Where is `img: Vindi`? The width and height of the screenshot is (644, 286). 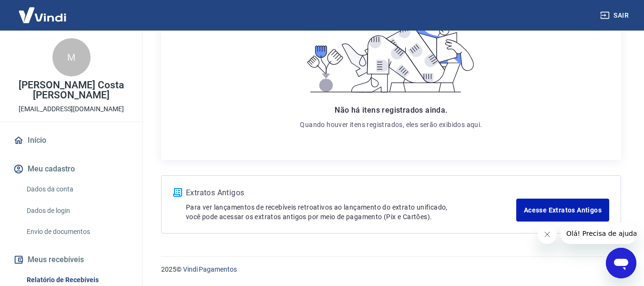 img: Vindi is located at coordinates (42, 15).